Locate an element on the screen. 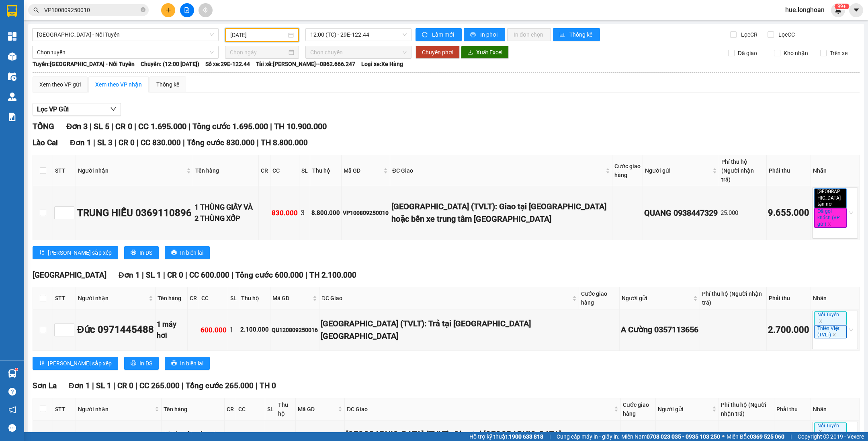 The image size is (868, 441). span: CC 265.000 is located at coordinates (159, 385).